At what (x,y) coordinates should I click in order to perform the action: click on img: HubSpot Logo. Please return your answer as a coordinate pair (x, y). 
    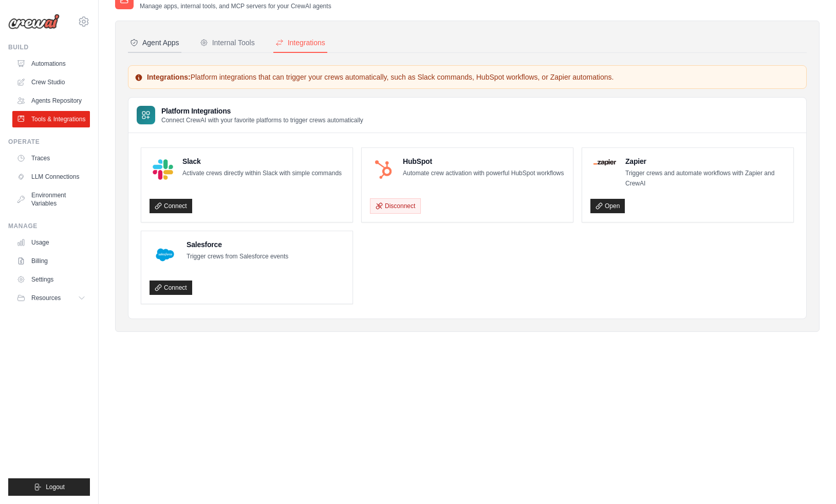
    Looking at the image, I should click on (383, 170).